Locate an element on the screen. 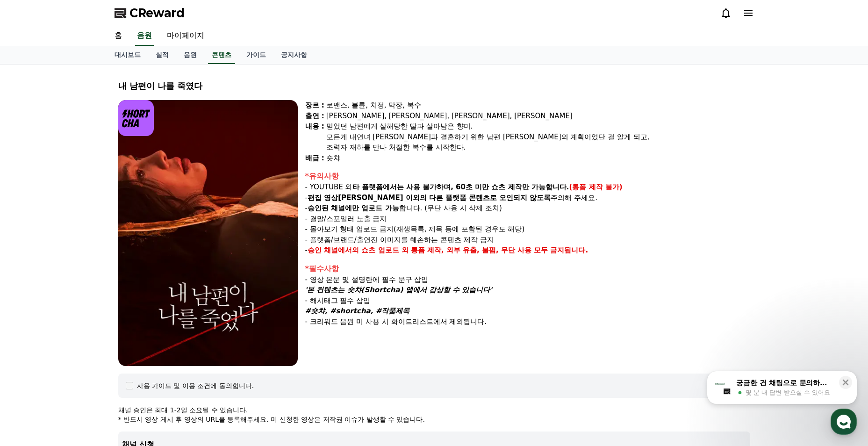  div: *유의사항 is located at coordinates (528, 176).